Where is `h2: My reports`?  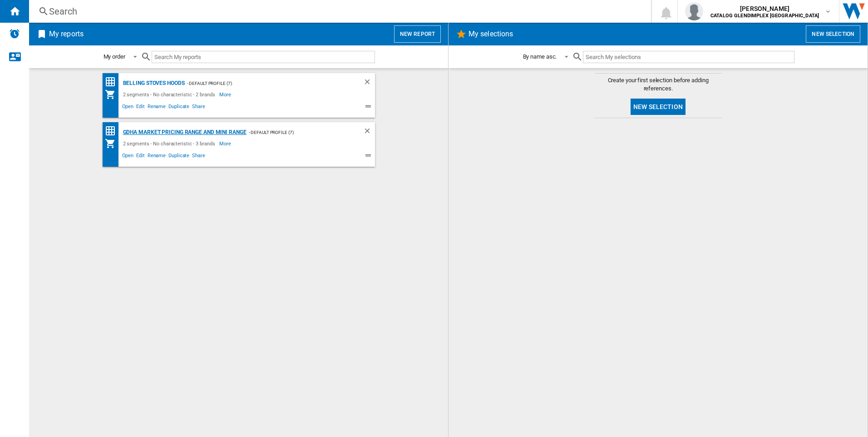
h2: My reports is located at coordinates (66, 34).